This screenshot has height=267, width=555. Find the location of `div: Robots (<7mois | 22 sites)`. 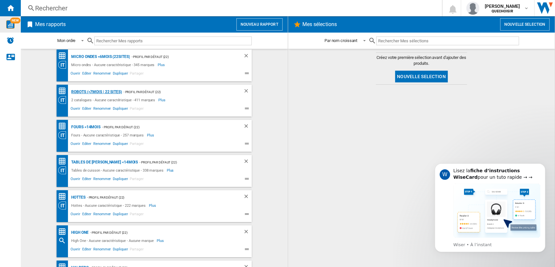

div: Robots (<7mois | 22 sites) is located at coordinates (96, 92).